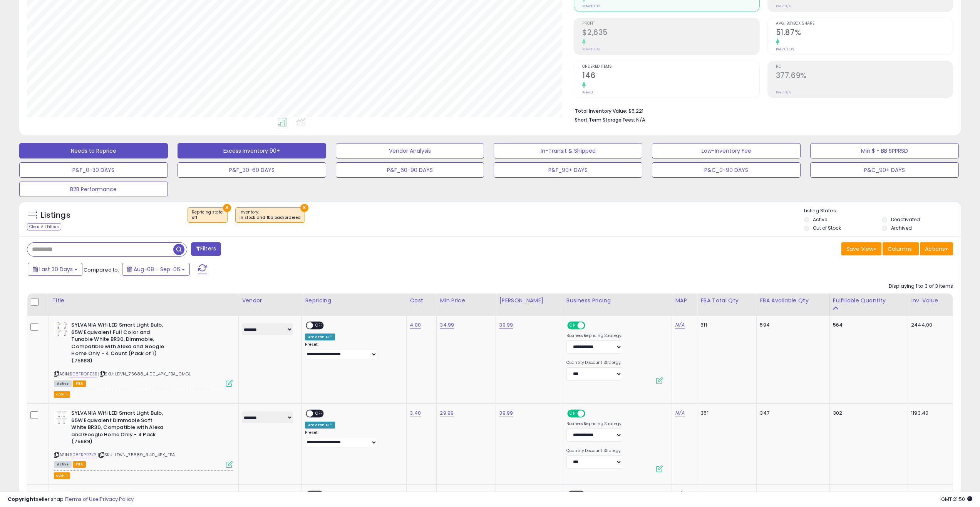 Image resolution: width=980 pixels, height=507 pixels. What do you see at coordinates (208, 218) in the screenshot?
I see `div: off` at bounding box center [208, 218].